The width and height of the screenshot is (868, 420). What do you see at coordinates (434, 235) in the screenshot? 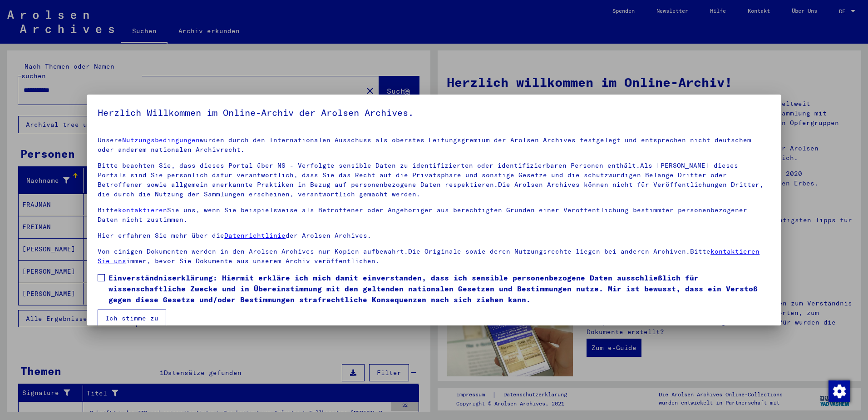
I see `p: Hier erfahren Sie mehr über die der Arolsen Archives.` at bounding box center [434, 235].